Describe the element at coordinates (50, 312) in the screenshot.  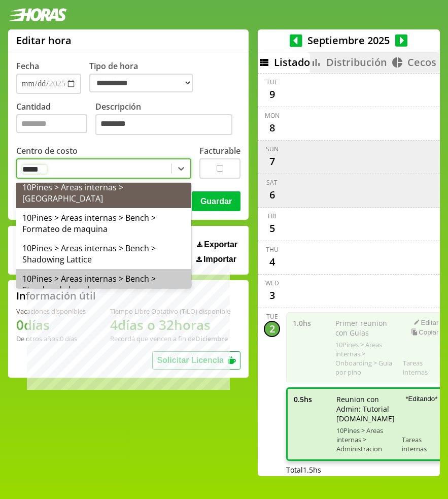
I see `div: Vacaciones disponibles` at that location.